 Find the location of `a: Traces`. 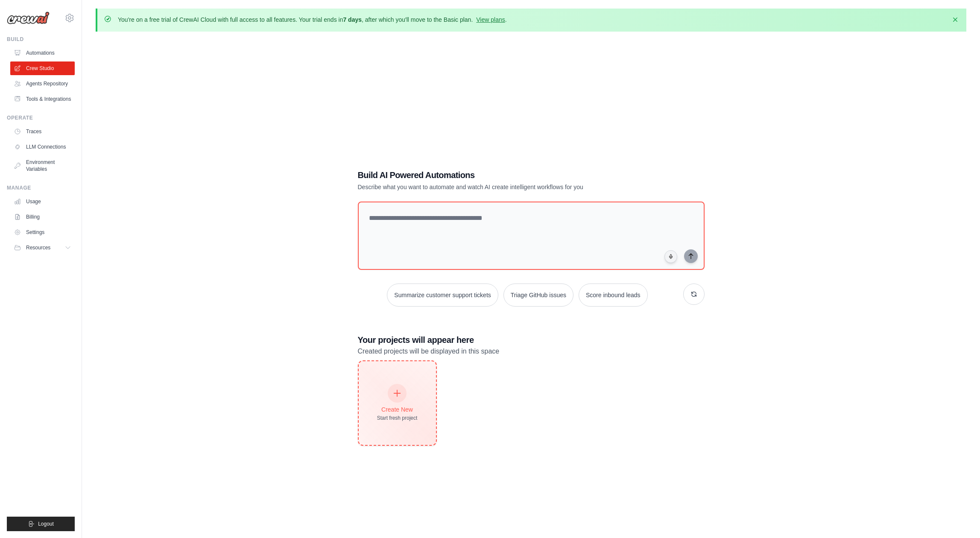

a: Traces is located at coordinates (42, 131).